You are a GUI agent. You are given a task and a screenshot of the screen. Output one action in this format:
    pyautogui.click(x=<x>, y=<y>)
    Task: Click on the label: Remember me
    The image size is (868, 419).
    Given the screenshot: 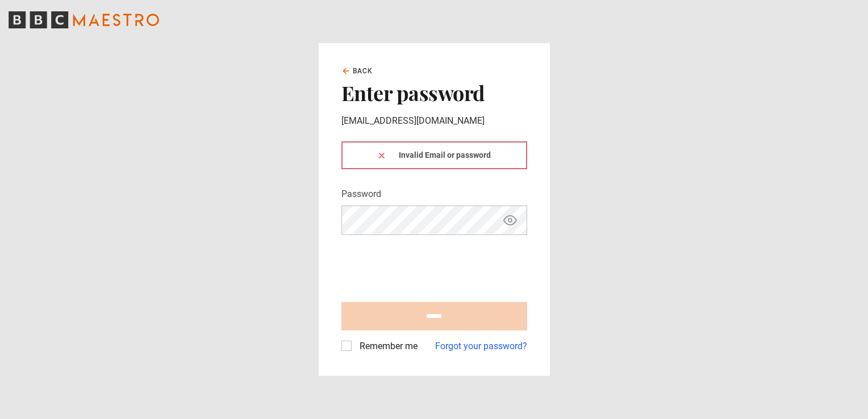 What is the action you would take?
    pyautogui.click(x=386, y=346)
    